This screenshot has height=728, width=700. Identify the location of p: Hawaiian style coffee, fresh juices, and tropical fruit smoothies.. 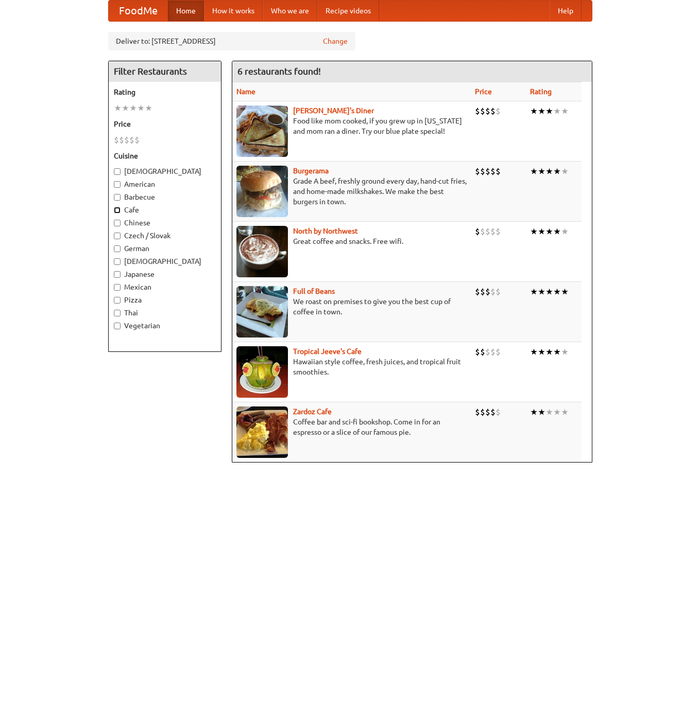
(351, 367).